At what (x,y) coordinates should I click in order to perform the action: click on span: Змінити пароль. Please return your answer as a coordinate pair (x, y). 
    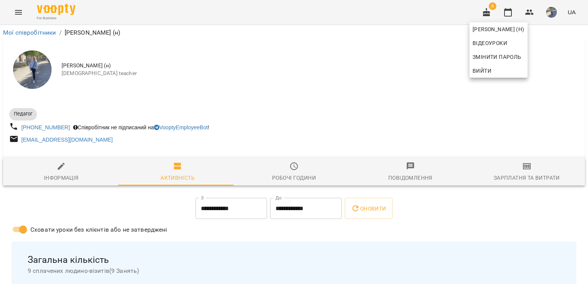
    Looking at the image, I should click on (498, 57).